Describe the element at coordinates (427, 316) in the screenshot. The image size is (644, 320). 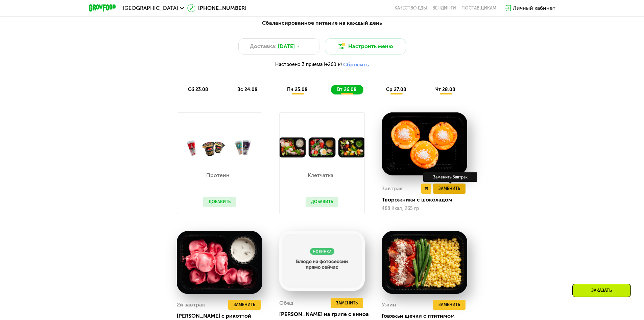
I see `div: Говяжьи щечки с птитимом` at that location.